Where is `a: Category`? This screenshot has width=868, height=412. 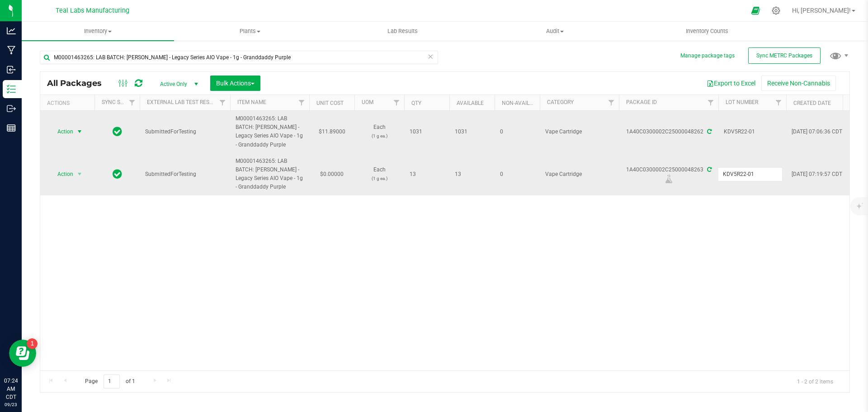
a: Category is located at coordinates (560, 102).